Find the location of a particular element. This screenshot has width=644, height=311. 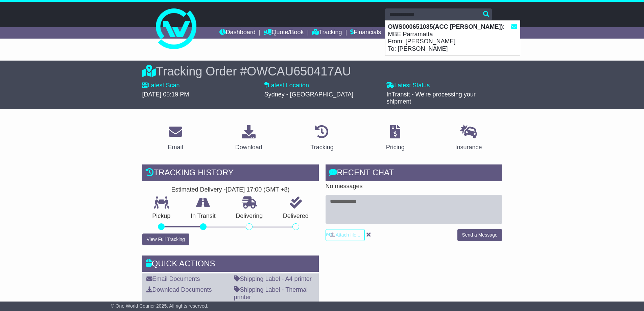

div: Email is located at coordinates (175, 147).